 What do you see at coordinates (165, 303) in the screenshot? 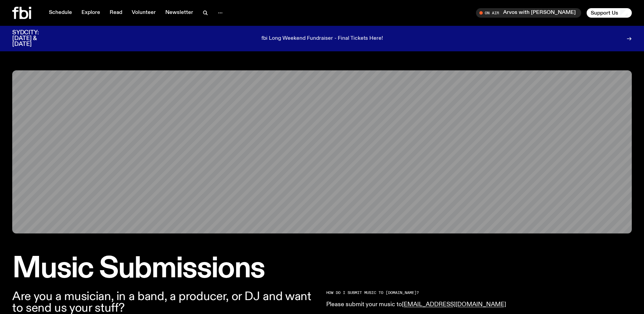
I see `p: Are you a musician, in a band, a producer, or DJ and want to send us your stuff?` at bounding box center [165, 303].